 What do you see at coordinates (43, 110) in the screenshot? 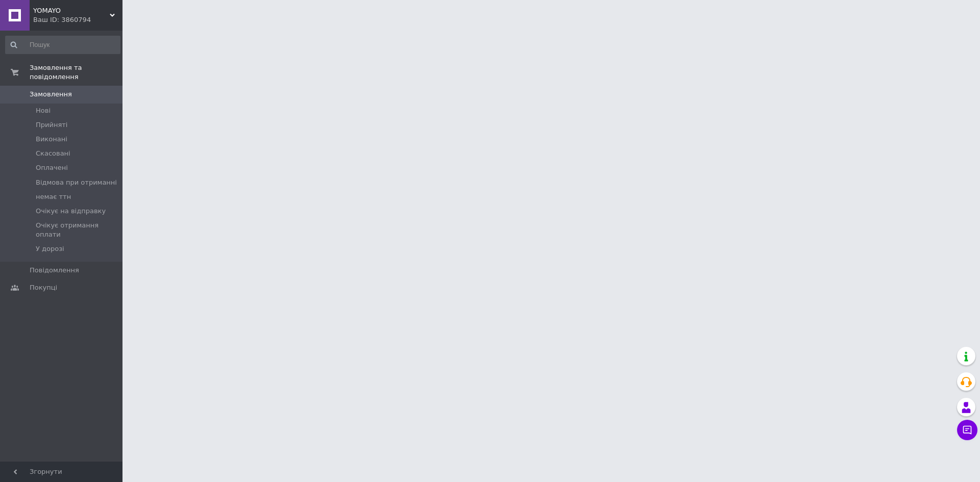
I see `span: Нові` at bounding box center [43, 110].